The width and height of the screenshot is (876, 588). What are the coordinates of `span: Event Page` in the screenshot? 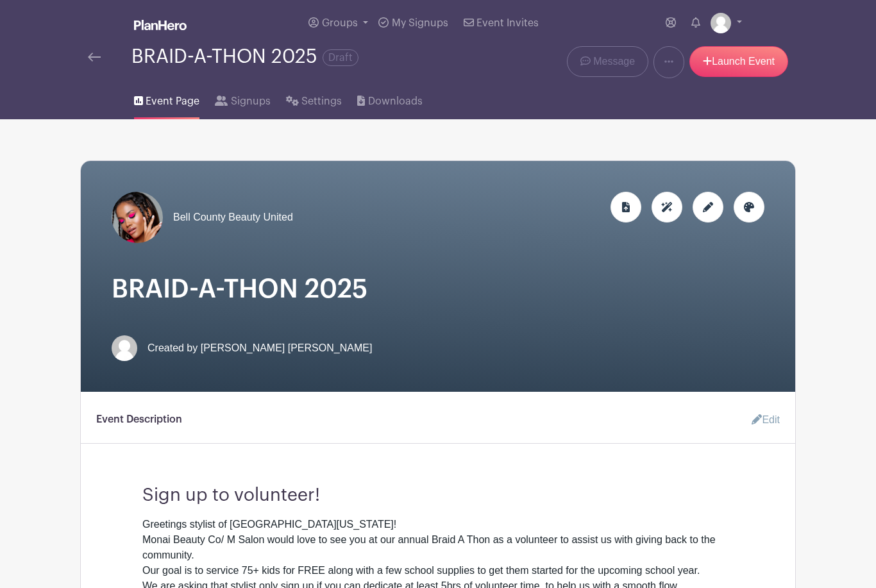 It's located at (172, 101).